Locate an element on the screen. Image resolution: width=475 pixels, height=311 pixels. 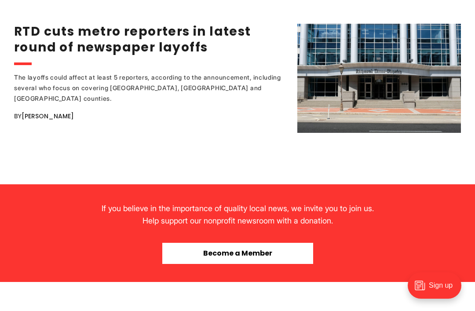
div: The layoffs could affect at least 5 reporters, according to the announcement, including several w... is located at coordinates (150, 88).